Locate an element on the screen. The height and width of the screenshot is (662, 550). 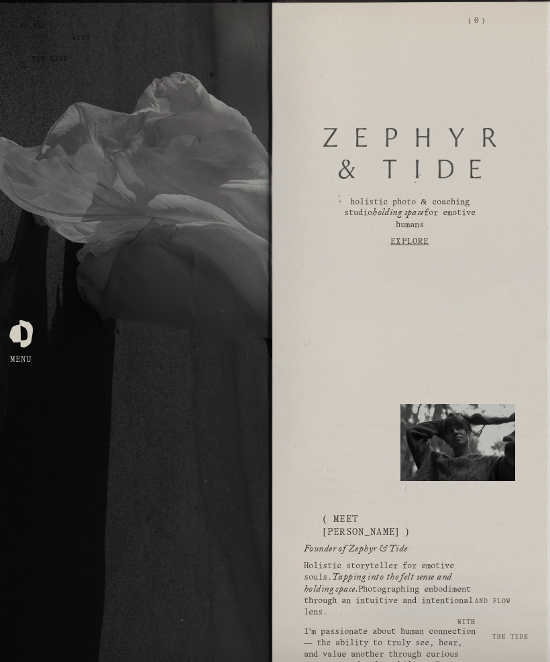
span: 0 is located at coordinates (476, 21).